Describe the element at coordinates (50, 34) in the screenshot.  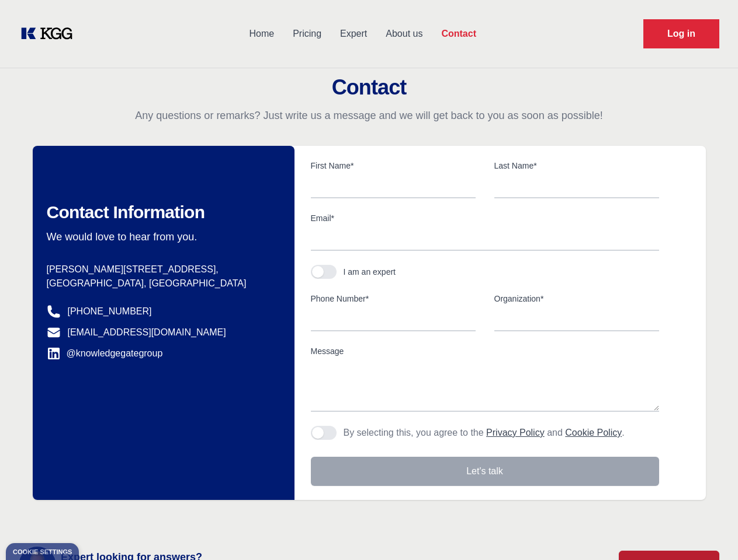
I see `a: KOL Knowledge Platform: Talk to Key External Experts (KEE)` at that location.